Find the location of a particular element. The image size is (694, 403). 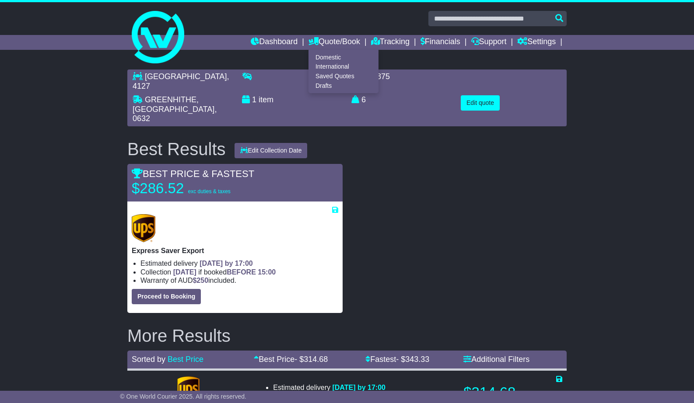

a: Best Price is located at coordinates (186, 360).